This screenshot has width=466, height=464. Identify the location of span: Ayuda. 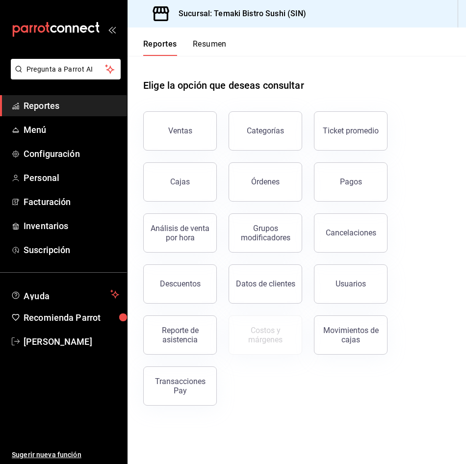
(65, 295).